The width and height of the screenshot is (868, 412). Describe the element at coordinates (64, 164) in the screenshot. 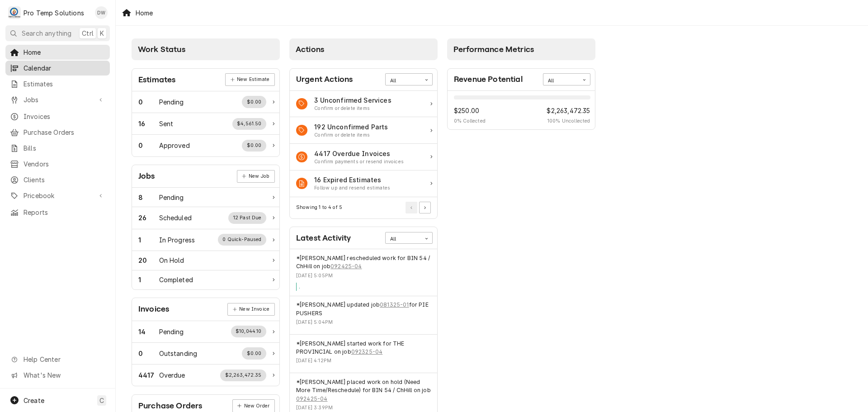

I see `span: Vendors` at that location.